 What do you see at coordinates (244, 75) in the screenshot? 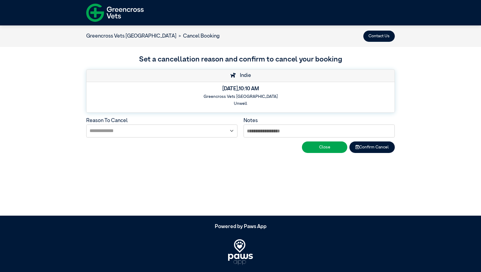
I see `span: Indie` at bounding box center [244, 75].